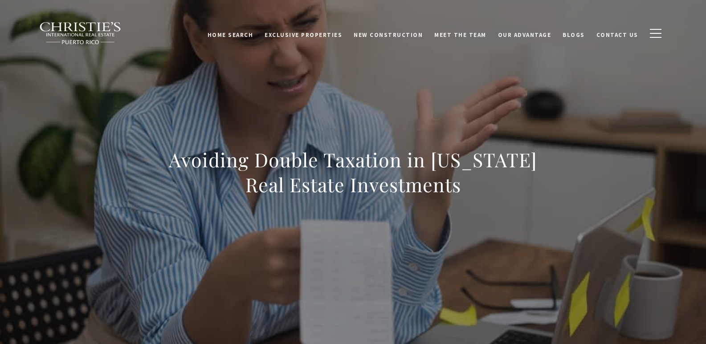  Describe the element at coordinates (388, 33) in the screenshot. I see `a: New Construction` at that location.